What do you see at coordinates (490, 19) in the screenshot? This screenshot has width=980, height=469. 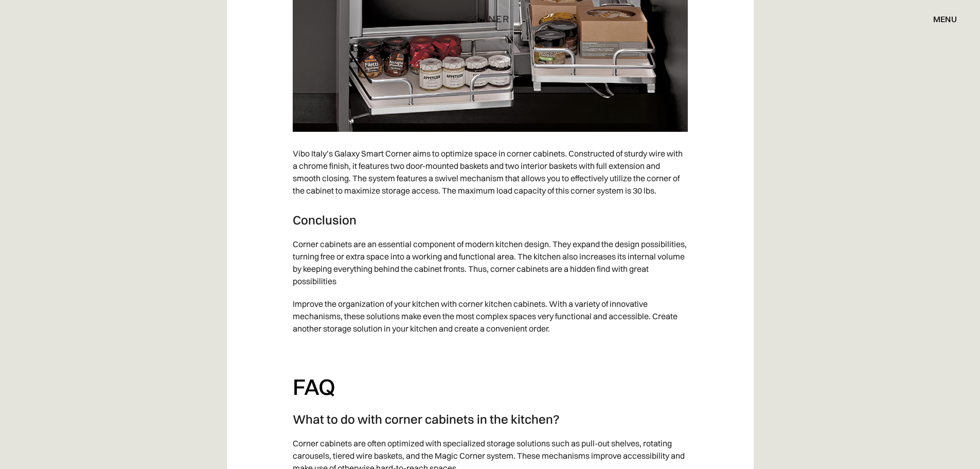 I see `a: home` at bounding box center [490, 19].